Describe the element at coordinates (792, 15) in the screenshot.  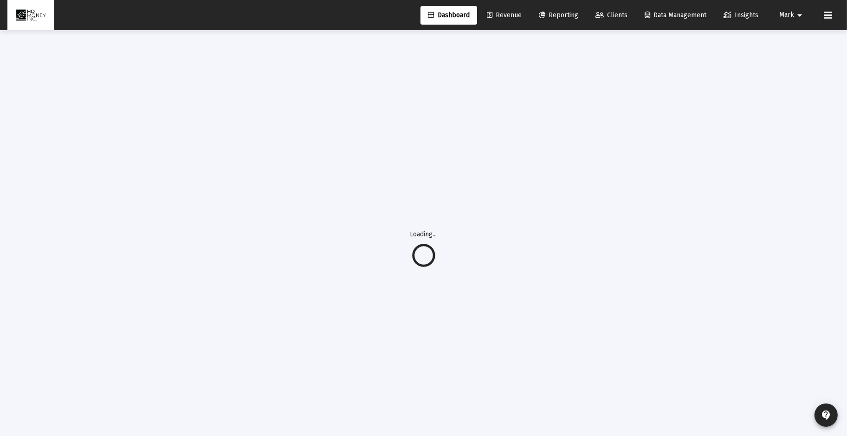
I see `button: Mark` at that location.